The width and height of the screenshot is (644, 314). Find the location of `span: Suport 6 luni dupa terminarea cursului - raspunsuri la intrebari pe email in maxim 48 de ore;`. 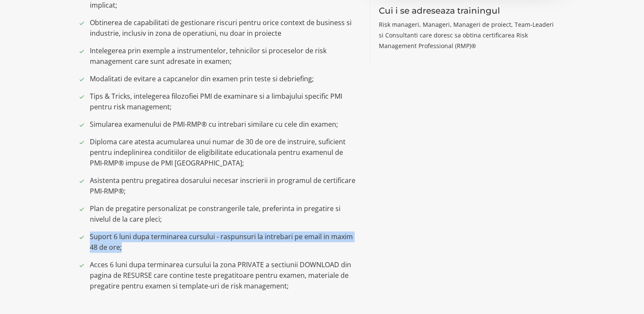

span: Suport 6 luni dupa terminarea cursului - raspunsuri la intrebari pe email in maxim 48 de ore; is located at coordinates (224, 242).